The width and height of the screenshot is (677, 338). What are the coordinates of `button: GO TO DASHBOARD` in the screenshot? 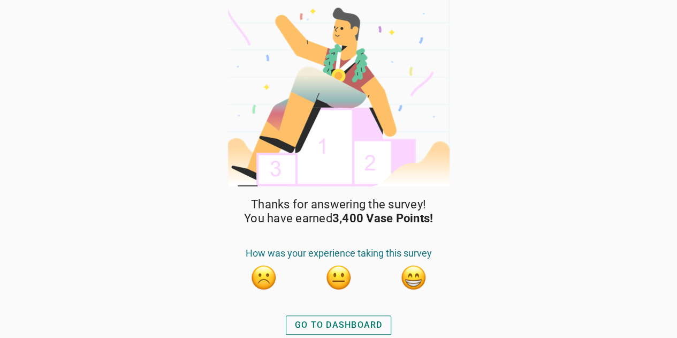 It's located at (339, 325).